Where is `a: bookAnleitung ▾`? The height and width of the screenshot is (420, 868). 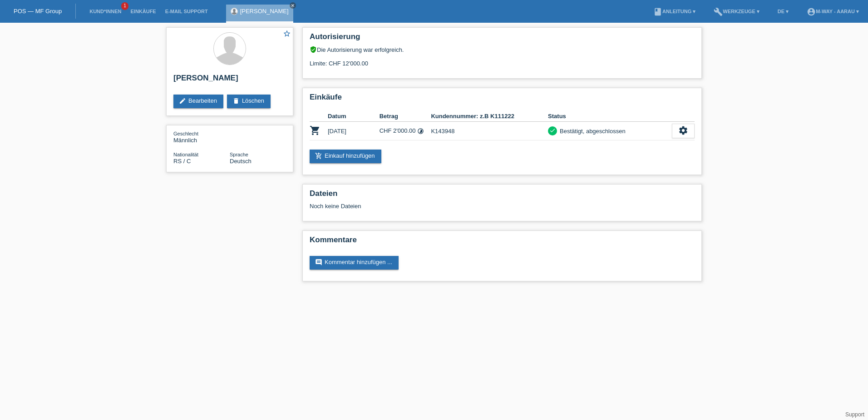
a: bookAnleitung ▾ is located at coordinates (675, 11).